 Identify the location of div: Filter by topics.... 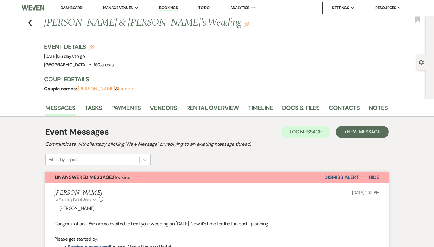
(65, 160).